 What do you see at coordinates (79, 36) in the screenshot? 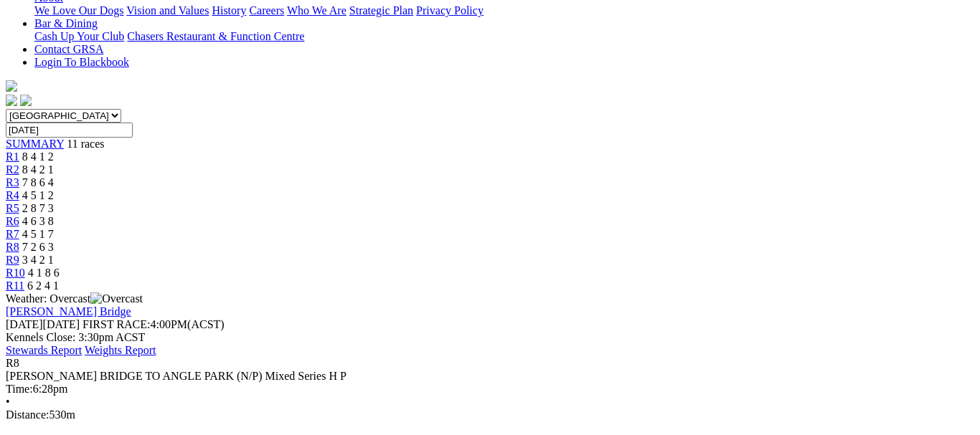
I see `a: Cash Up Your Club` at bounding box center [79, 36].